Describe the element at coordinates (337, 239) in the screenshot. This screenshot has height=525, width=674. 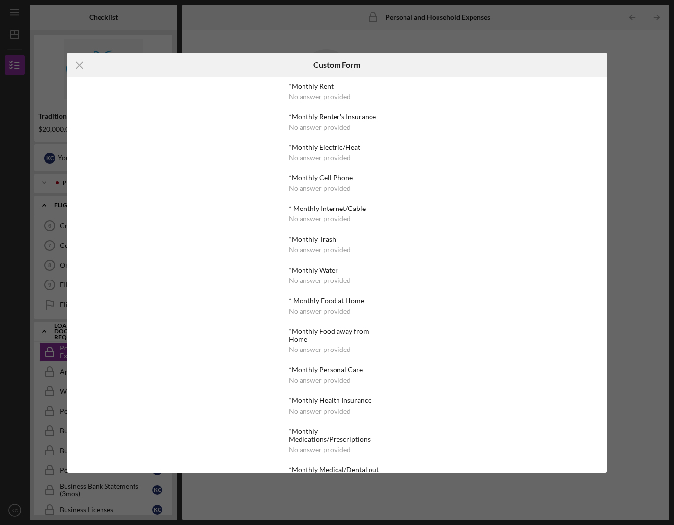
I see `div: *Monthly Trash` at that location.